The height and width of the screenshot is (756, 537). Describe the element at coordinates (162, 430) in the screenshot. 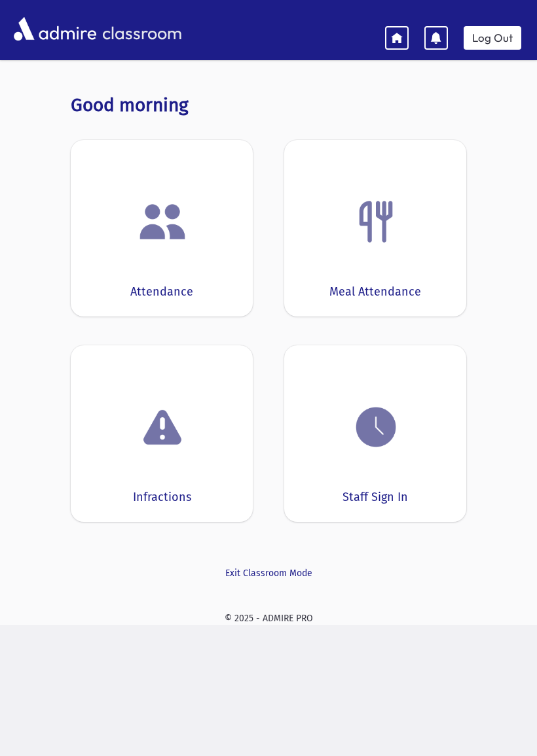

I see `img: exclamation.png` at that location.